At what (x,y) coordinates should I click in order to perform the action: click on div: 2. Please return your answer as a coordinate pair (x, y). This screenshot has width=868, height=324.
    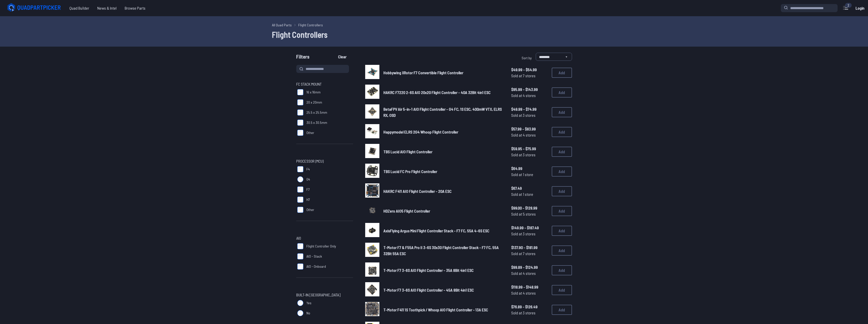
    Looking at the image, I should click on (848, 6).